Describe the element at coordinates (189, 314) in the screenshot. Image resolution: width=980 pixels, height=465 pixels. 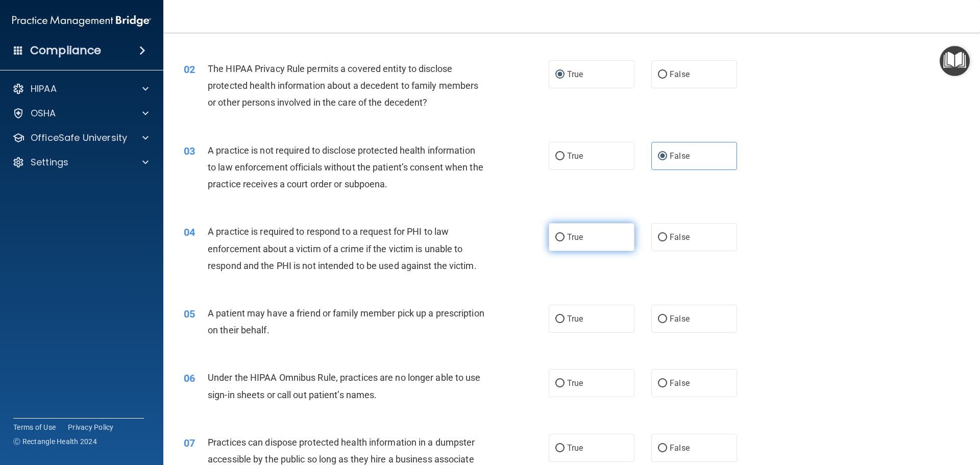
I see `span: 05` at that location.